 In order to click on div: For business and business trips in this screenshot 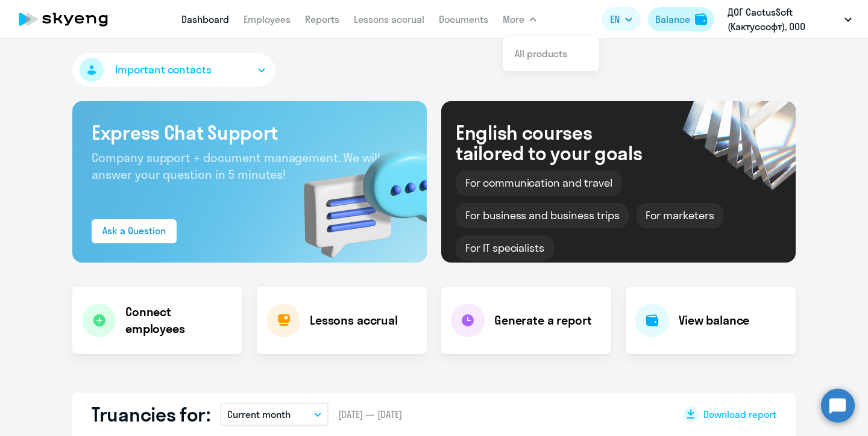, I will do `click(541, 215)`.